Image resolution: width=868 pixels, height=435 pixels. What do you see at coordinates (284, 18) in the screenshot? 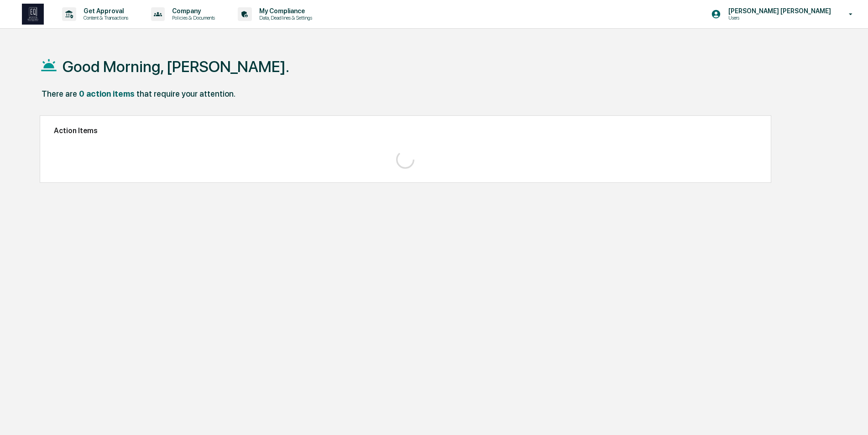
I see `p: Data, Deadlines & Settings` at bounding box center [284, 18].